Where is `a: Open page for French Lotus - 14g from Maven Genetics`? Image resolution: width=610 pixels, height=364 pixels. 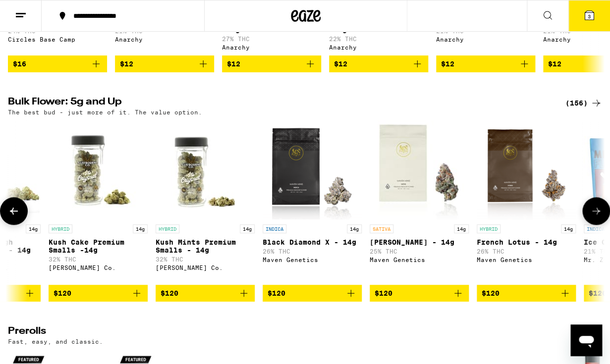
a: Open page for French Lotus - 14g from Maven Genetics is located at coordinates (526, 202).